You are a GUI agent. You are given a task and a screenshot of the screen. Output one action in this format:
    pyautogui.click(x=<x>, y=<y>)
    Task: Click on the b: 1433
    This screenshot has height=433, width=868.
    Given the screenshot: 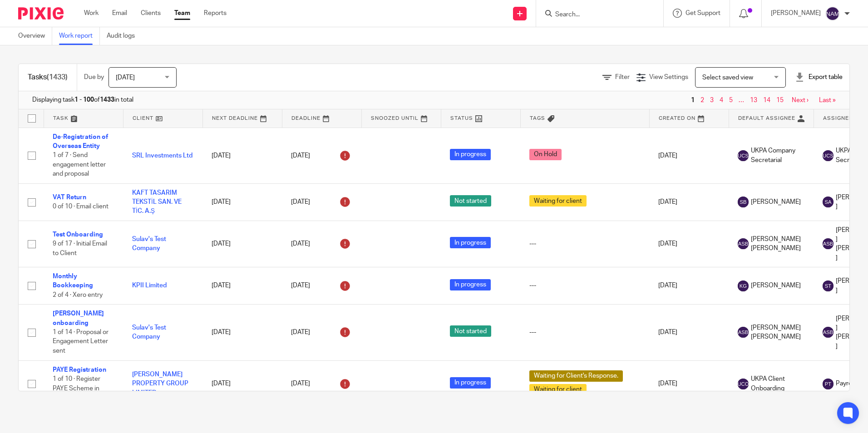 What is the action you would take?
    pyautogui.click(x=107, y=100)
    